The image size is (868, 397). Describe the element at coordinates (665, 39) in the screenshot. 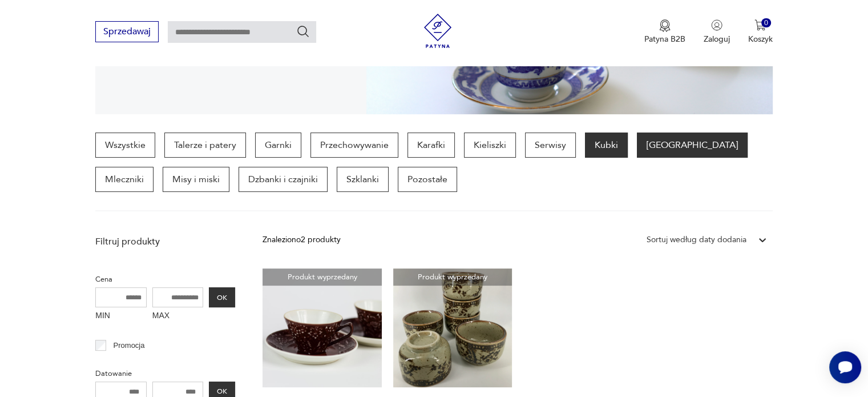

I see `p: Patyna B2B` at that location.